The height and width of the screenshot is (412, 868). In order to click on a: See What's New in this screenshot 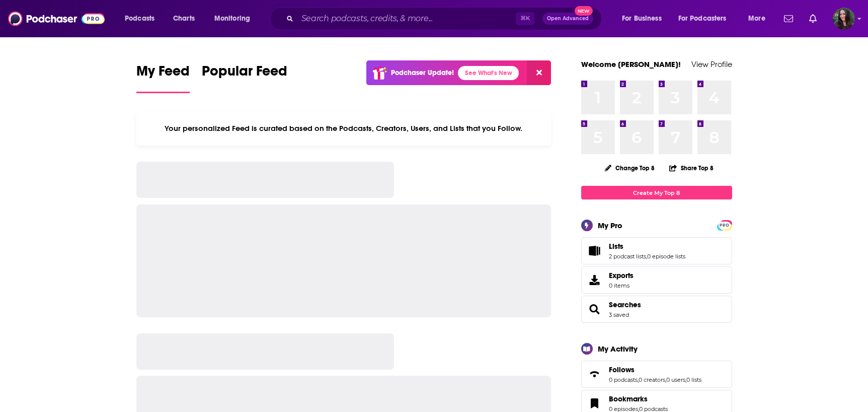, I will do `click(488, 73)`.